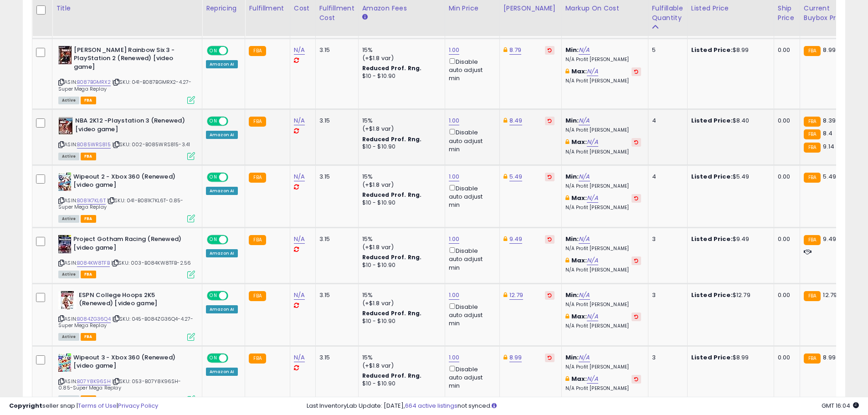 This screenshot has width=868, height=415. What do you see at coordinates (134, 300) in the screenshot?
I see `b: ESPN College Hoops 2K5 (Renewed) [video game]` at bounding box center [134, 300].